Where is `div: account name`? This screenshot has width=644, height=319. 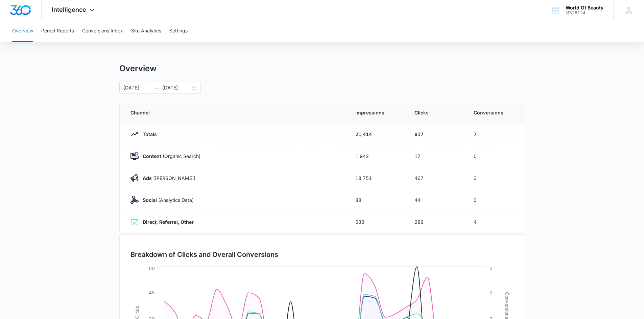 div: account name is located at coordinates (584, 8).